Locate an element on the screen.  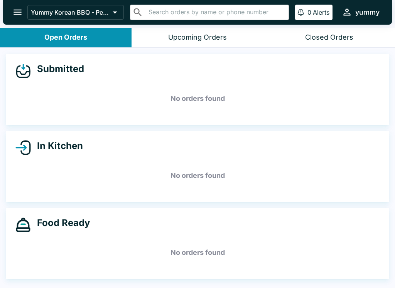
button: open drawer is located at coordinates (17, 12).